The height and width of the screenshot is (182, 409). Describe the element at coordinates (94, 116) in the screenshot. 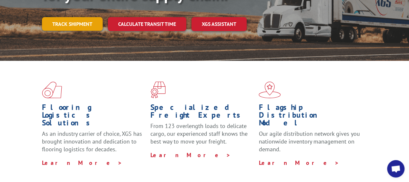

I see `h1: Flooring Logistics Solutions` at that location.